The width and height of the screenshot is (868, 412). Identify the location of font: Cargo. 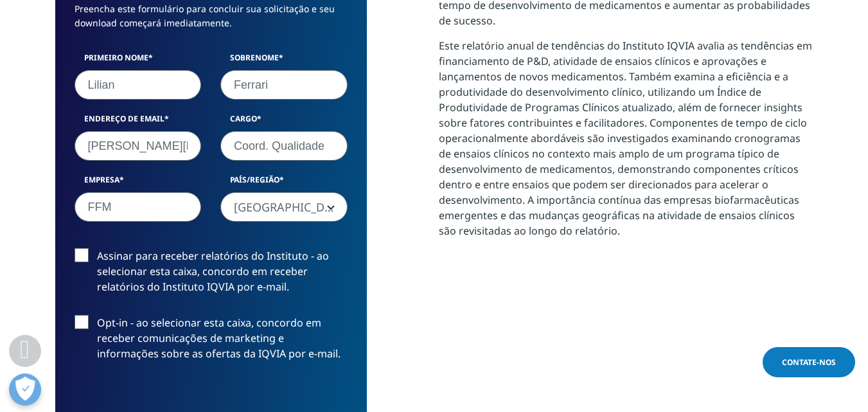
(243, 118).